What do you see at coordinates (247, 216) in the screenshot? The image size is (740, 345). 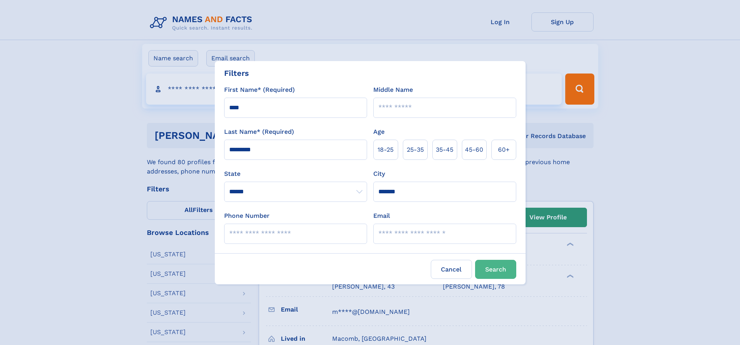 I see `label: Phone Number` at bounding box center [247, 216].